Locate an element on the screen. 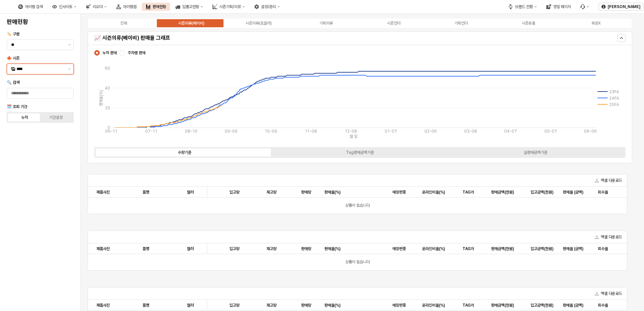  label: 기간설정 is located at coordinates (56, 117).